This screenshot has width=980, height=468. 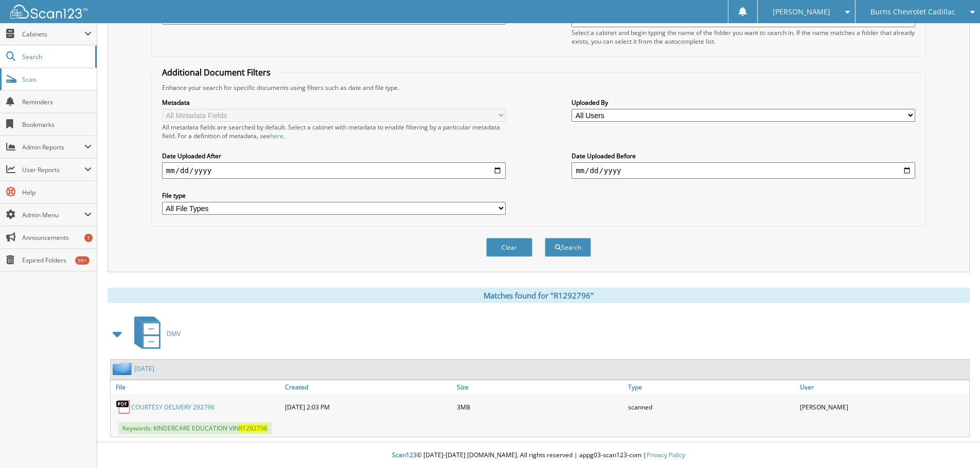 I want to click on div: 1, so click(x=89, y=238).